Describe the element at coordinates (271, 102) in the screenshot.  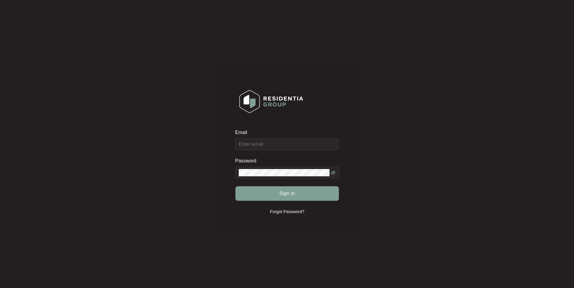
I see `img: Login Logo` at that location.